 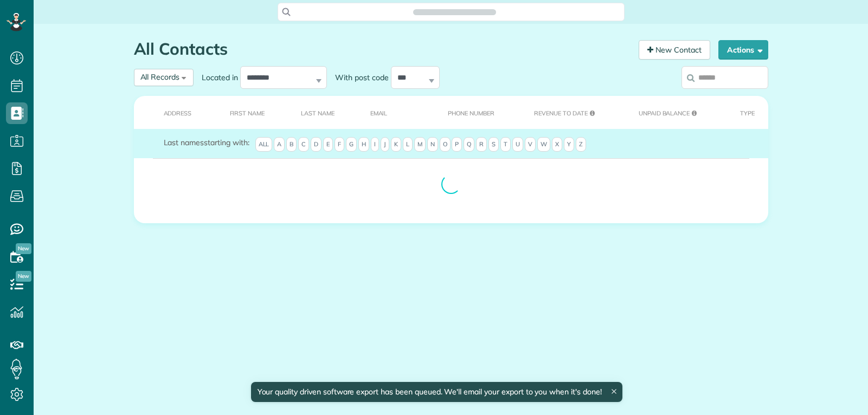 I want to click on th: Revenue to Date, so click(x=569, y=113).